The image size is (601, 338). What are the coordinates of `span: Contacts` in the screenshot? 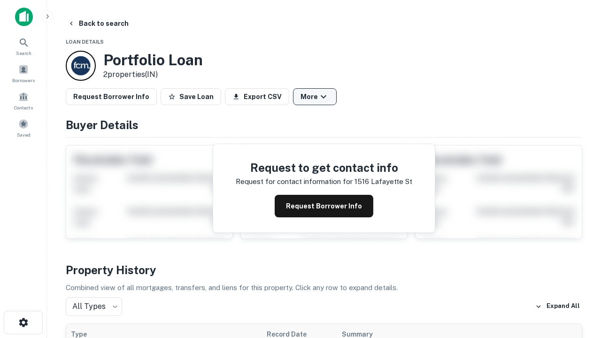 It's located at (23, 108).